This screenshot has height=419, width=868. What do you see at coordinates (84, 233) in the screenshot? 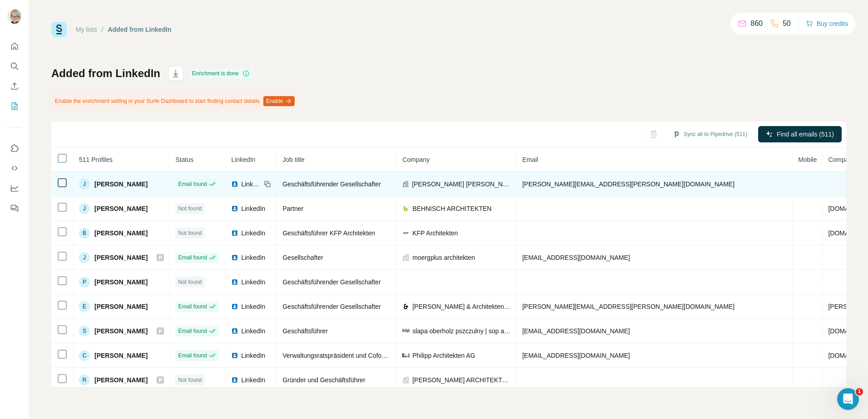
I see `div: B` at bounding box center [84, 233].